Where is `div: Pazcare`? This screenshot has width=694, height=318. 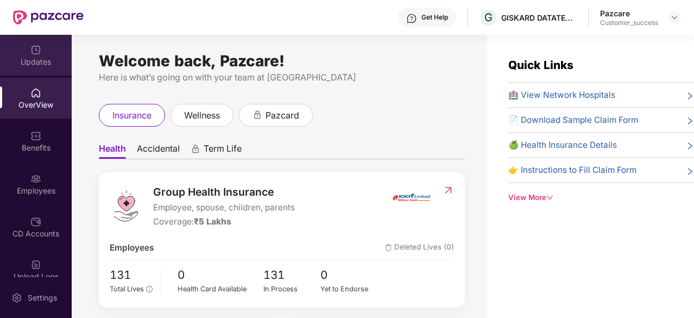 div: Pazcare is located at coordinates (628, 13).